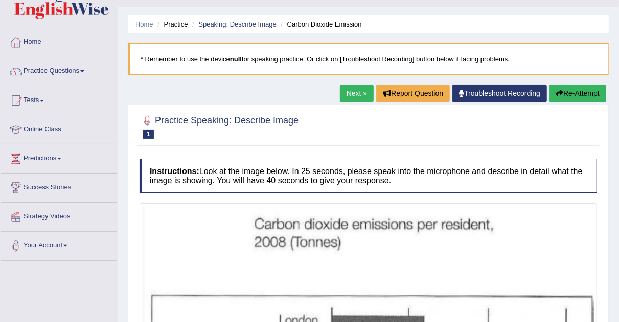 The image size is (619, 322). Describe the element at coordinates (174, 171) in the screenshot. I see `b: Instructions:` at that location.